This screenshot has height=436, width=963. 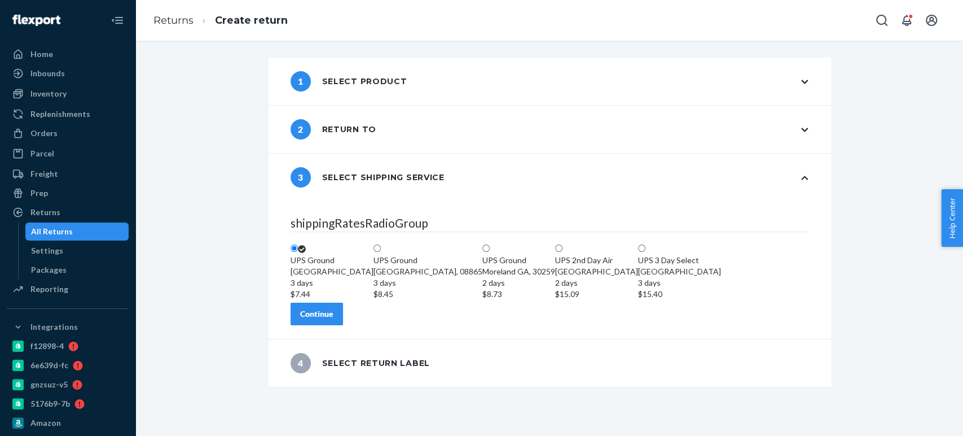 What do you see at coordinates (60, 114) in the screenshot?
I see `div: Replenishments` at bounding box center [60, 114].